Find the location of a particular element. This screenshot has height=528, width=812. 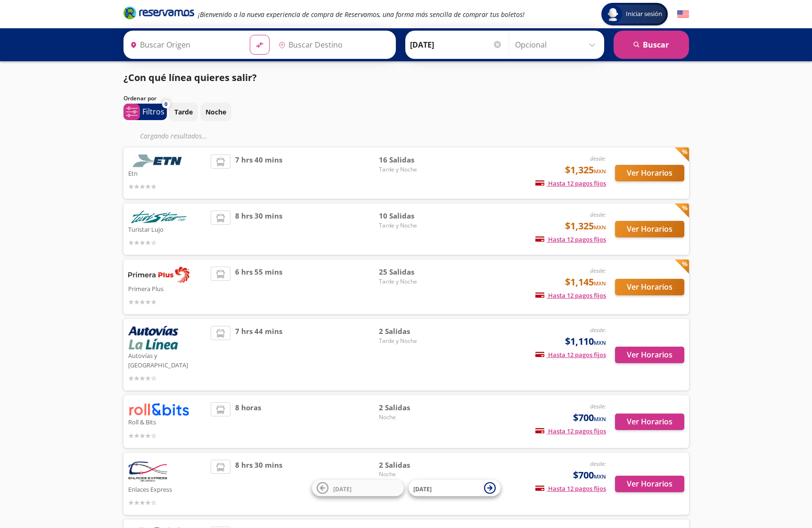

img: Etn is located at coordinates (159, 160).